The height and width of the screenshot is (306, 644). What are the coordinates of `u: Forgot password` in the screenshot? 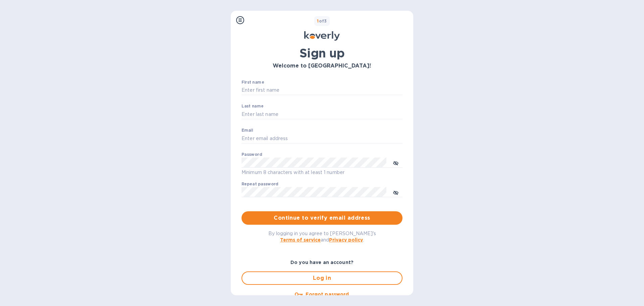 It's located at (327, 294).